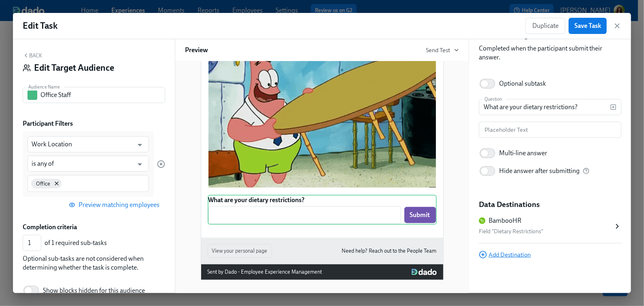 The height and width of the screenshot is (306, 644). Describe the element at coordinates (50, 228) in the screenshot. I see `label: Completion criteria` at that location.